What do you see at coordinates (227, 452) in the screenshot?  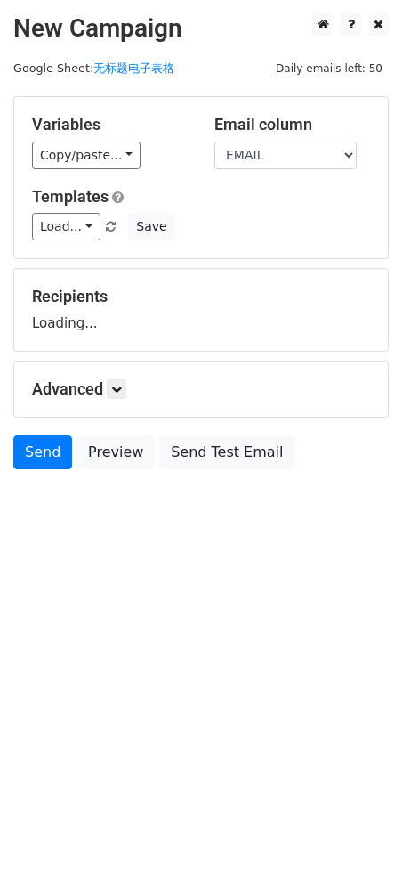 I see `a: Send Test Email` at bounding box center [227, 452].